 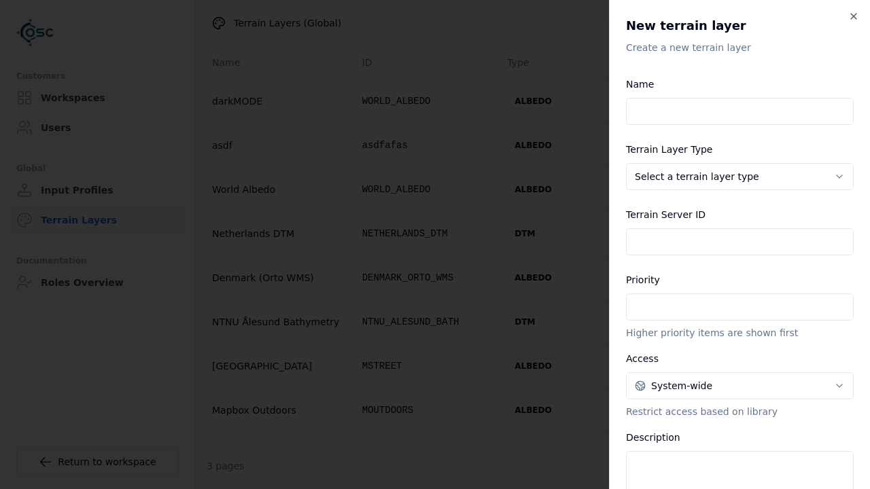 What do you see at coordinates (740, 333) in the screenshot?
I see `p: Higher priority items are shown first` at bounding box center [740, 333].